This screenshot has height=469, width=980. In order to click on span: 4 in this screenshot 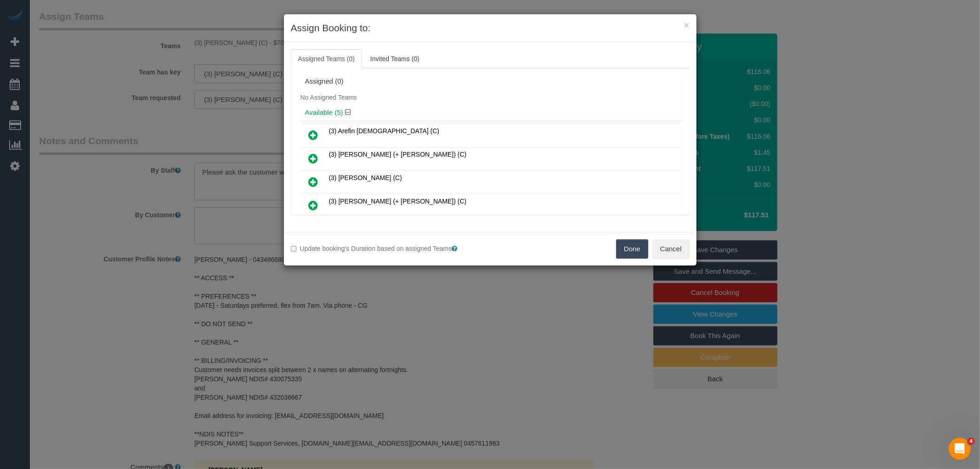, I will do `click(971, 441)`.